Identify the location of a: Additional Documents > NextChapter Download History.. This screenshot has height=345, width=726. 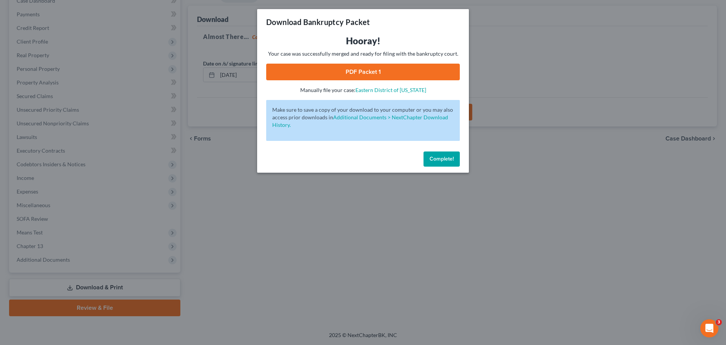
(360, 121).